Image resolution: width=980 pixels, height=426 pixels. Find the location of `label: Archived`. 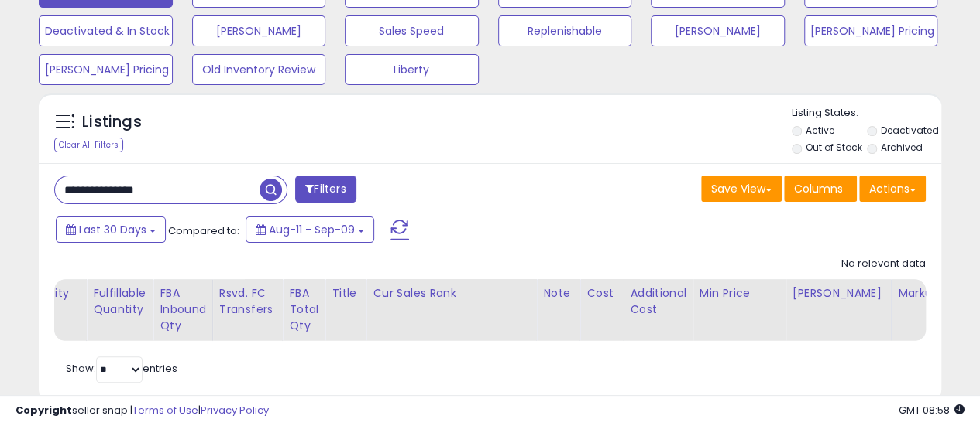

label: Archived is located at coordinates (902, 147).